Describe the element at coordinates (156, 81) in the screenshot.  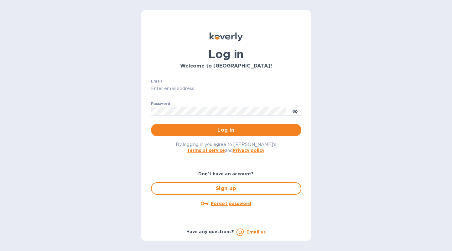
I see `label: Email` at that location.